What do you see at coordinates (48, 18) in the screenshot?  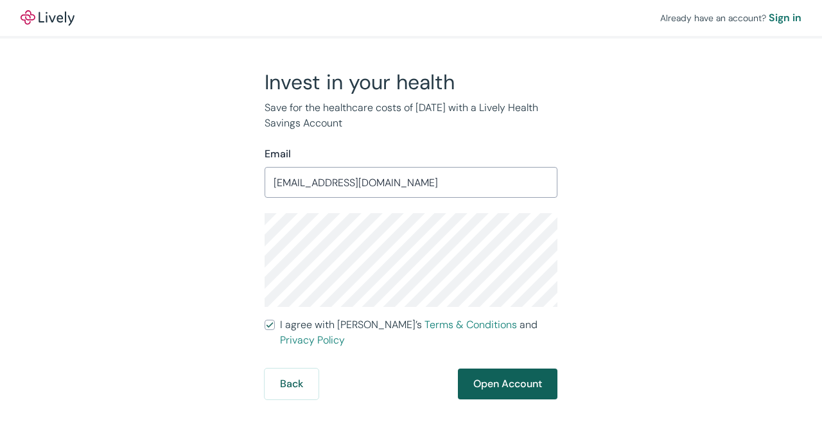 I see `img: Lively` at bounding box center [48, 18].